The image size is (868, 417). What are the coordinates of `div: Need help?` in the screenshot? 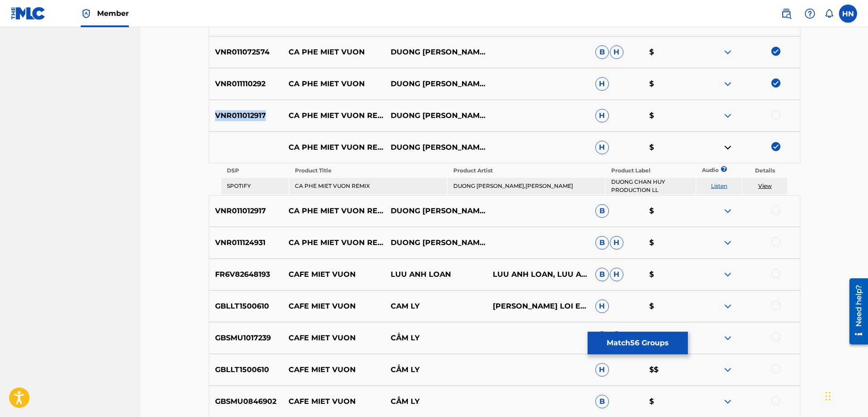 It's located at (16, 30).